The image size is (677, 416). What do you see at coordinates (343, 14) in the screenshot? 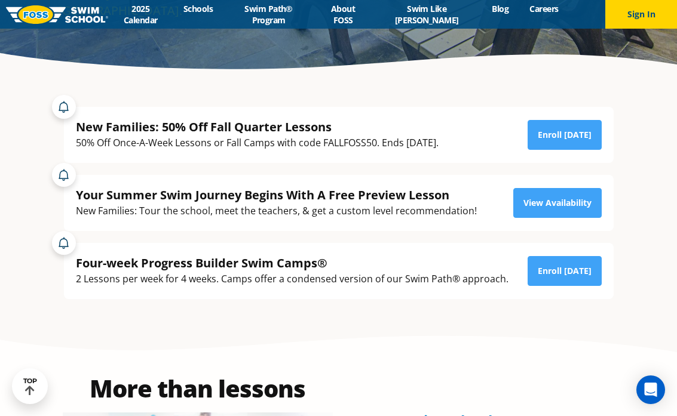
I see `a: About FOSS` at bounding box center [343, 14].